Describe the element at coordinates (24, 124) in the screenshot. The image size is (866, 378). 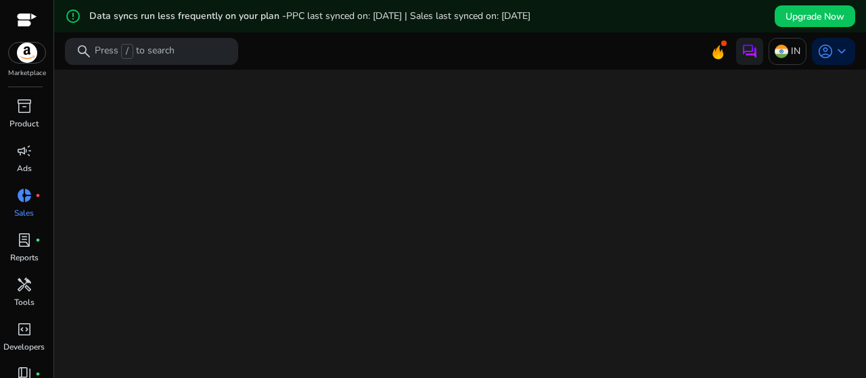
I see `p: Product` at that location.